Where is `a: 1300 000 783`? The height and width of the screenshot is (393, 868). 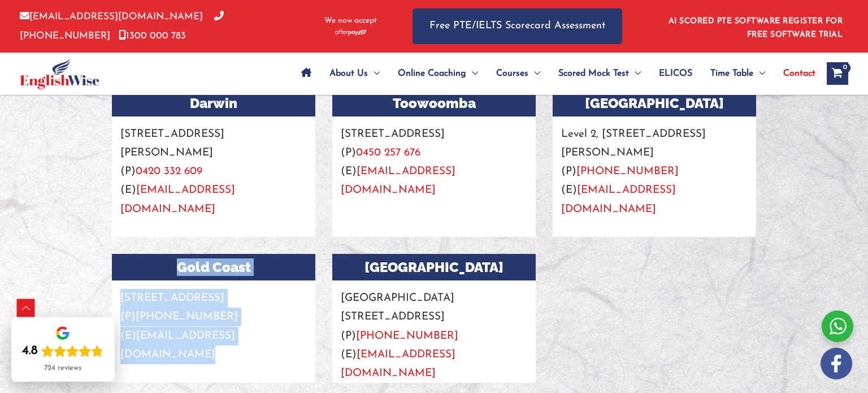
a: 1300 000 783 is located at coordinates (152, 36).